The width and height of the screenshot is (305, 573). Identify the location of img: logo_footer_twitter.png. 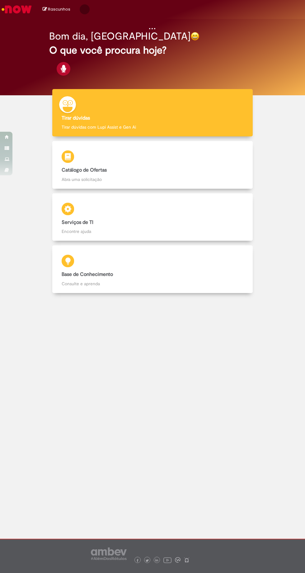
(147, 561).